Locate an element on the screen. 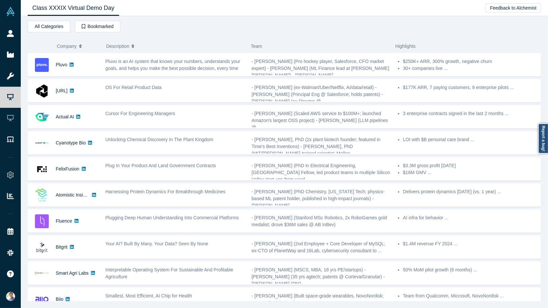 The height and width of the screenshot is (308, 548). li: $250K+ ARR, 300% growth, negative churn is located at coordinates (470, 61).